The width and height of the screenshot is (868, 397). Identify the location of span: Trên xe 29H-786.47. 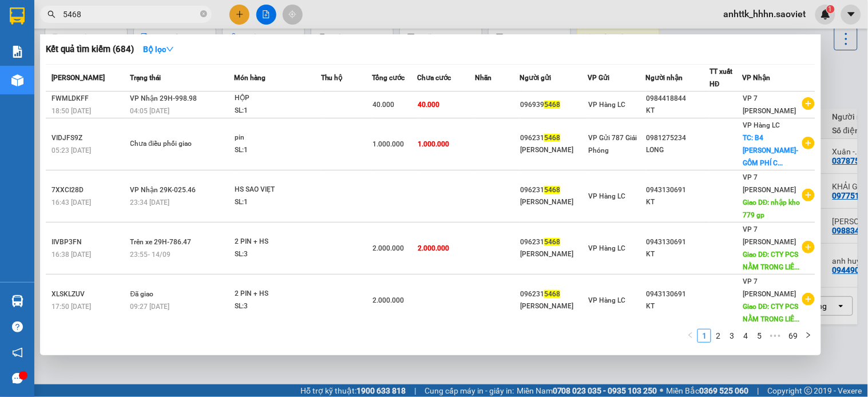
(161, 242).